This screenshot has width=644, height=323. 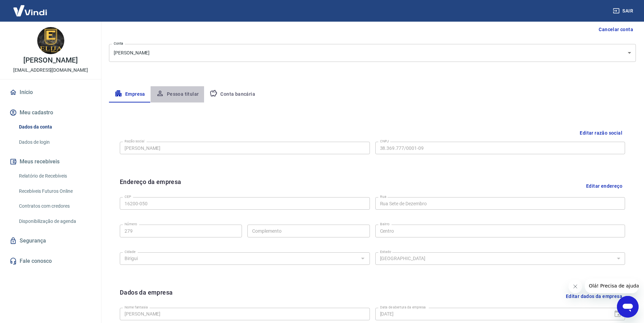 What do you see at coordinates (150, 186) in the screenshot?
I see `h6: Endereço da empresa` at bounding box center [150, 186].